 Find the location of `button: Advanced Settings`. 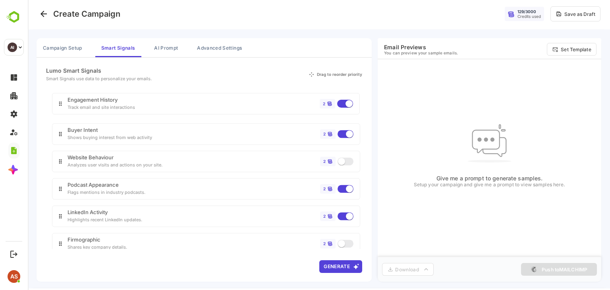

button: Advanced Settings is located at coordinates (191, 49).